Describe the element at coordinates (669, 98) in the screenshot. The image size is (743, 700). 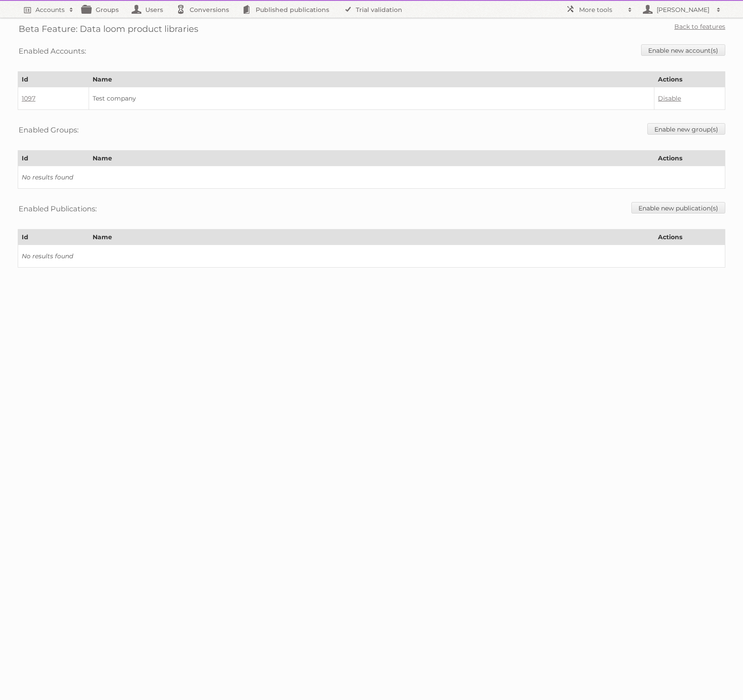
I see `a: Disable` at that location.